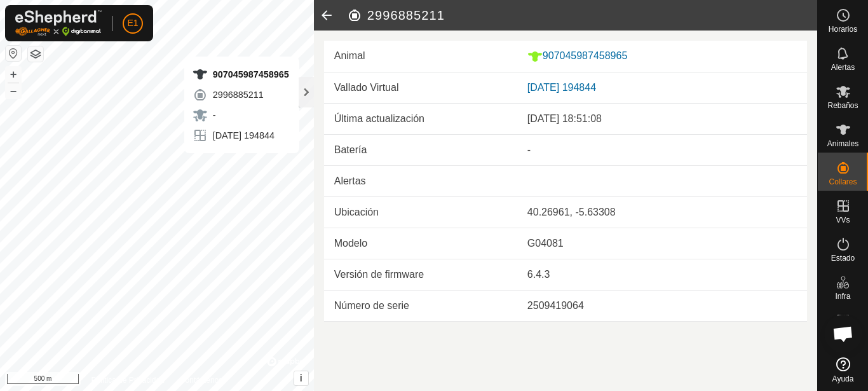 Image resolution: width=868 pixels, height=391 pixels. Describe the element at coordinates (241, 95) in the screenshot. I see `div: 2996885211` at that location.